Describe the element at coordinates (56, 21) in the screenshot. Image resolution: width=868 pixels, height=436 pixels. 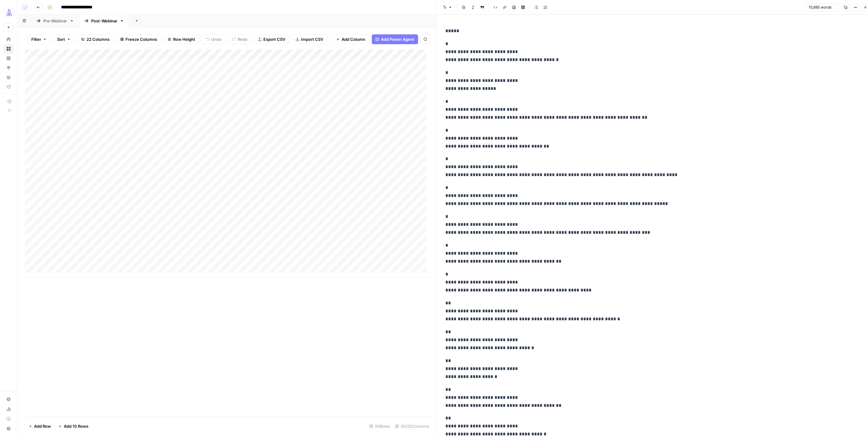
I see `div: Pre-Webinar` at that location.